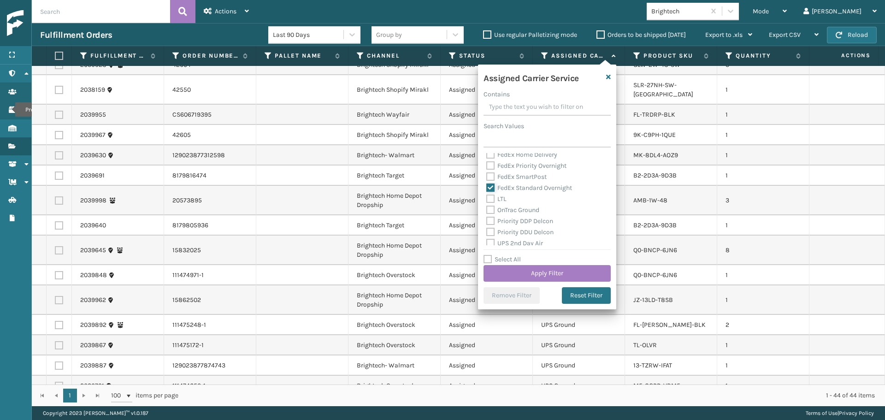 This screenshot has width=885, height=420. Describe the element at coordinates (654, 114) in the screenshot. I see `a: FL-TRDRP-BLK` at that location.